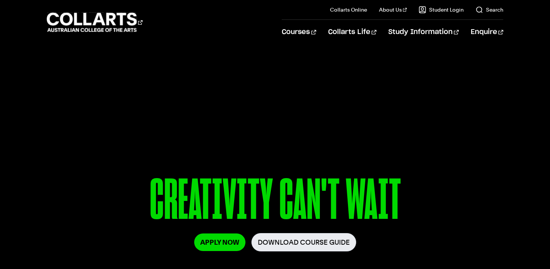 The image size is (550, 269). What do you see at coordinates (487, 32) in the screenshot?
I see `a: Enquire` at bounding box center [487, 32].